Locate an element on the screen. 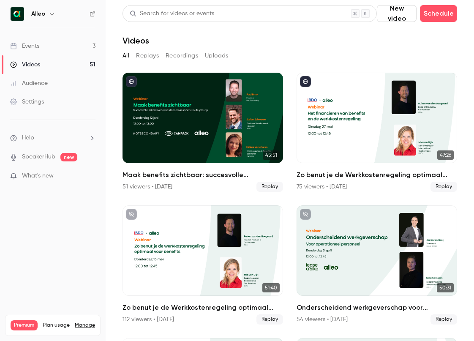 The height and width of the screenshot is (341, 474). span: 47:26 is located at coordinates (445, 155).